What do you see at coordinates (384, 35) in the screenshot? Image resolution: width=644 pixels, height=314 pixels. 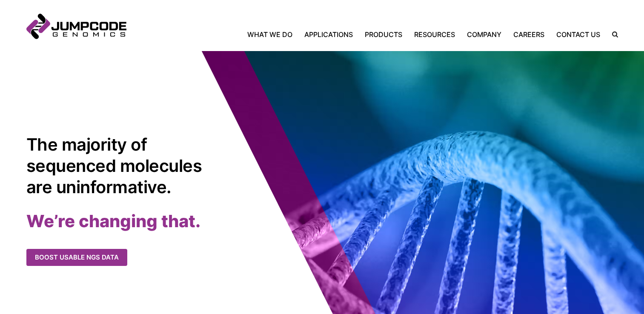 I see `a: Products` at bounding box center [384, 35].